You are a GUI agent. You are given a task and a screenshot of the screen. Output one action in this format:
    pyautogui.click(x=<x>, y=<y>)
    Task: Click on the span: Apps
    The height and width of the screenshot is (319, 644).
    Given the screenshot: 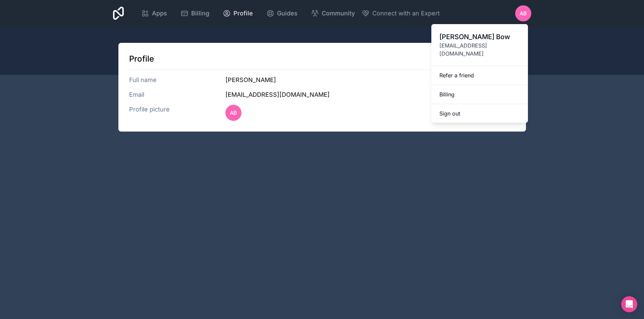 What is the action you would take?
    pyautogui.click(x=159, y=14)
    